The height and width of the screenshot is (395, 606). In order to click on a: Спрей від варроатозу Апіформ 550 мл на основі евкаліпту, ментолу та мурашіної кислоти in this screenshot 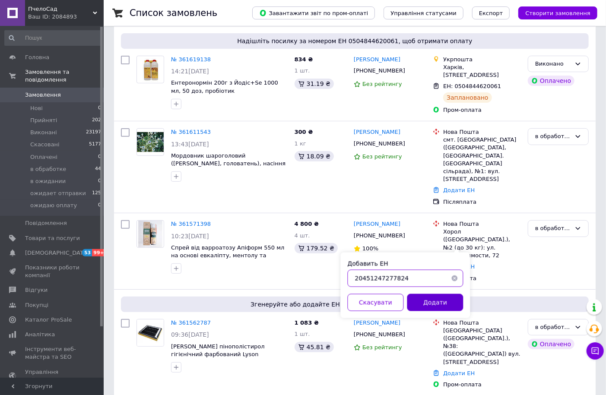, I will do `click(228, 256)`.